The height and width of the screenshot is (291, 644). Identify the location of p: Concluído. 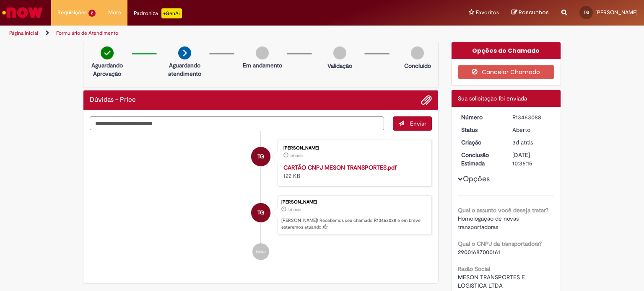
(418, 66).